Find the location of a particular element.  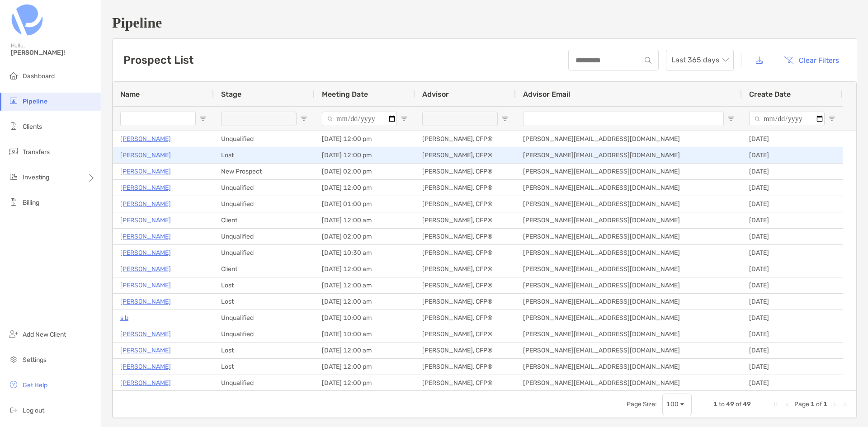

span: Name is located at coordinates (129, 94).